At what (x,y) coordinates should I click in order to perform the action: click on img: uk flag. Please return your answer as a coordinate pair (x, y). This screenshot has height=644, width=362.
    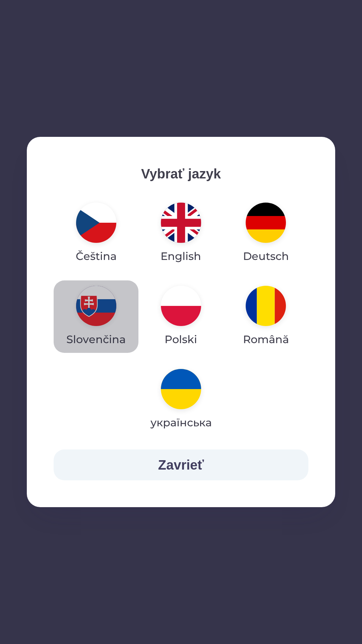
    Looking at the image, I should click on (181, 389).